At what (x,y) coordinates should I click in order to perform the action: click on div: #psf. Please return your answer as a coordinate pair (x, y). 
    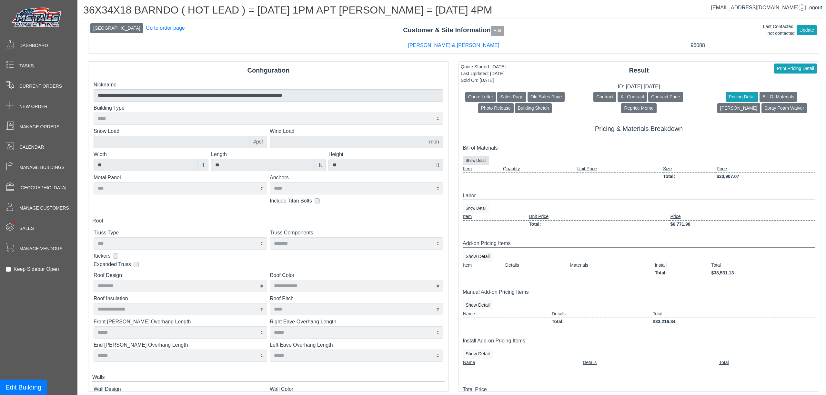
    Looking at the image, I should click on (258, 142).